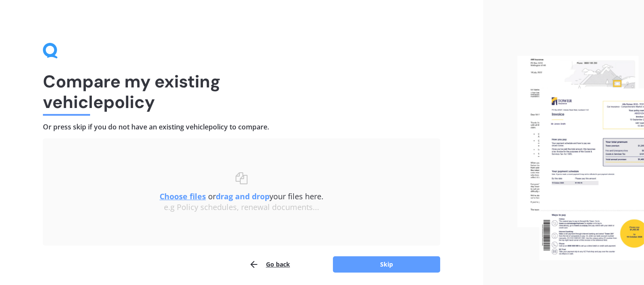 The height and width of the screenshot is (285, 644). Describe the element at coordinates (242, 196) in the screenshot. I see `b: drag and drop` at that location.